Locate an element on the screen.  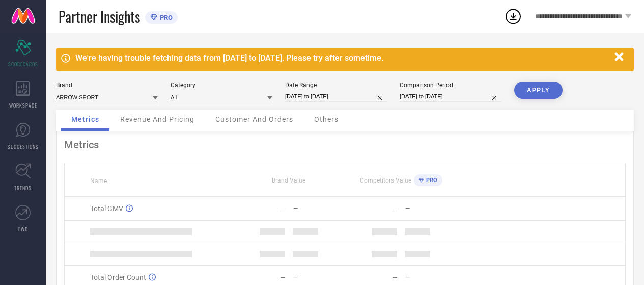
input: Select date range is located at coordinates (336, 96).